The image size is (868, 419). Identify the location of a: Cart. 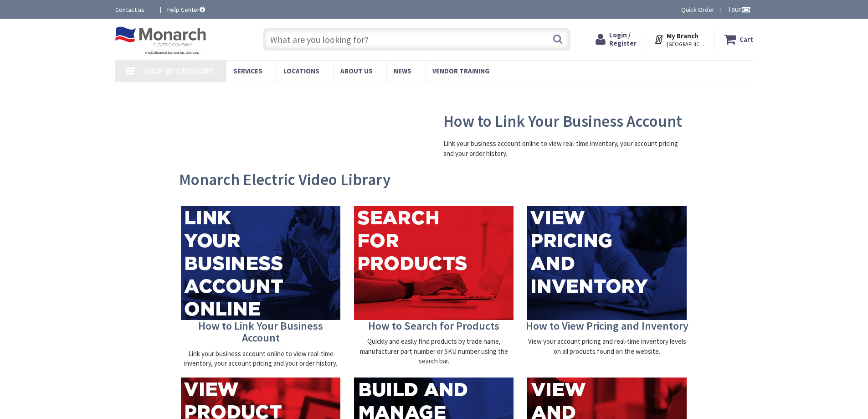
(739, 39).